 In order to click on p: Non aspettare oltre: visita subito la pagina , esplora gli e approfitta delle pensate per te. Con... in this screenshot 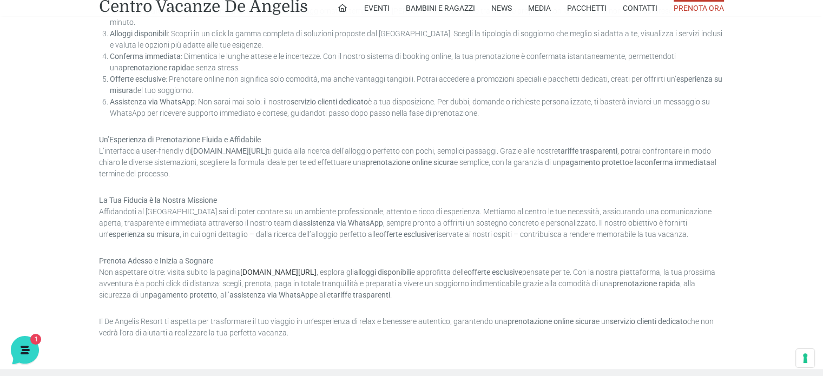, I will do `click(411, 278)`.